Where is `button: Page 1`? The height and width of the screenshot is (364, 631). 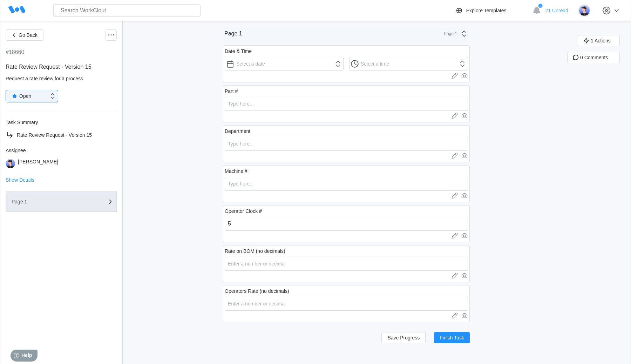 button: Page 1 is located at coordinates (61, 202).